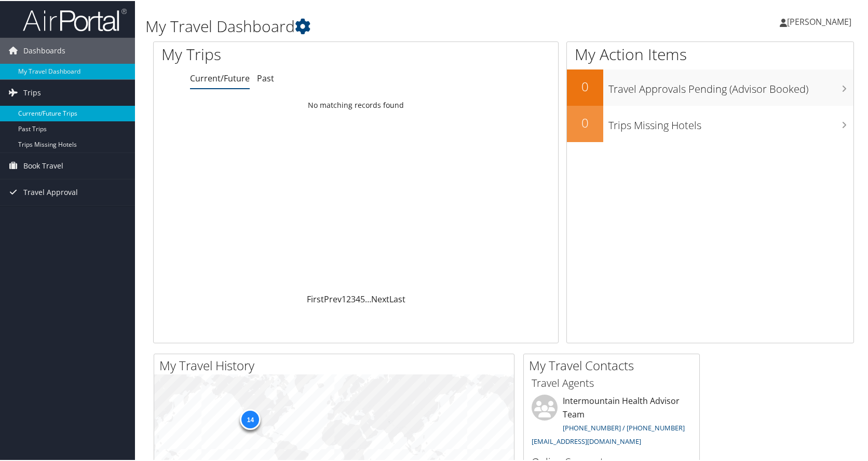 The image size is (868, 461). What do you see at coordinates (348, 298) in the screenshot?
I see `a: 2` at bounding box center [348, 298].